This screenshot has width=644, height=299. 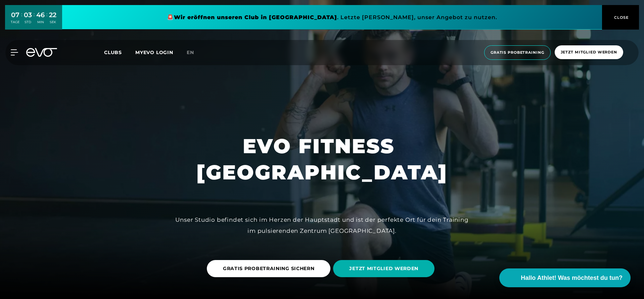 What do you see at coordinates (517, 52) in the screenshot?
I see `span: Gratis Probetraining` at bounding box center [517, 52].